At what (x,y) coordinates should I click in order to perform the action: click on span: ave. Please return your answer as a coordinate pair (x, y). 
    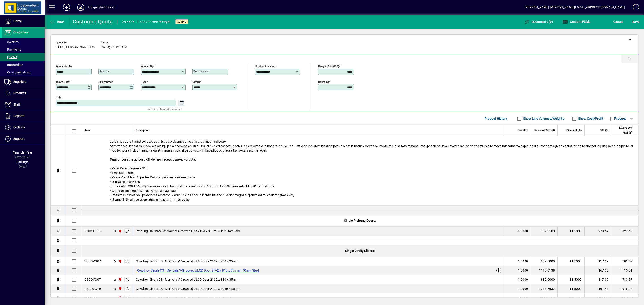
    Looking at the image, I should click on (635, 22).